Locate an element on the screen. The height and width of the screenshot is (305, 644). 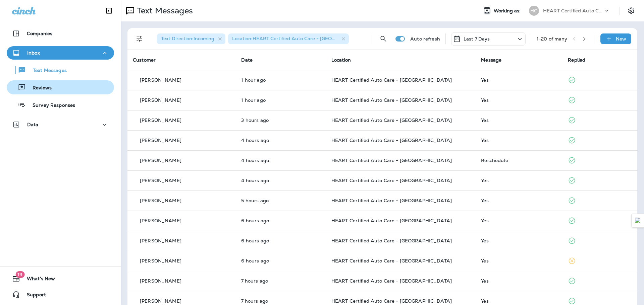
button: 19What's New is located at coordinates (60, 279).